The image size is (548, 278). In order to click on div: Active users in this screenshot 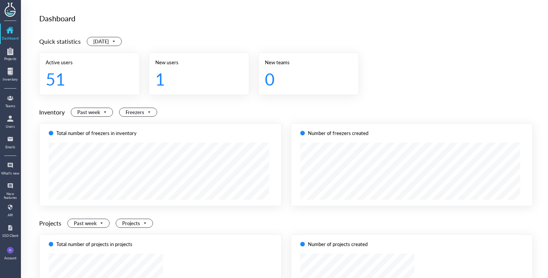, I will do `click(89, 62)`.